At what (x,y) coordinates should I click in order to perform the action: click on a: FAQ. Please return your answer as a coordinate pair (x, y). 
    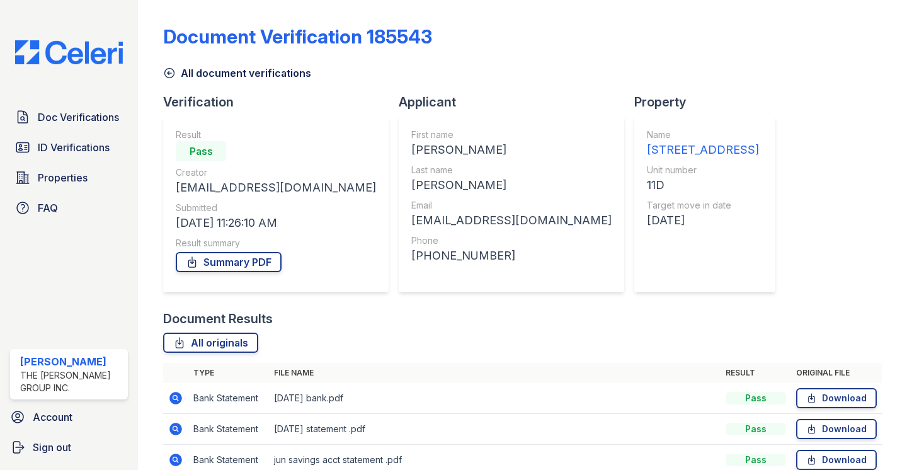
    Looking at the image, I should click on (69, 208).